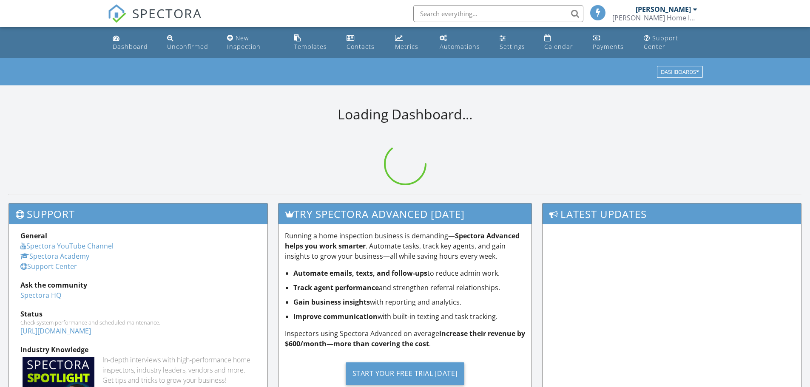 The width and height of the screenshot is (810, 387). Describe the element at coordinates (41, 296) in the screenshot. I see `a: Spectora HQ` at that location.